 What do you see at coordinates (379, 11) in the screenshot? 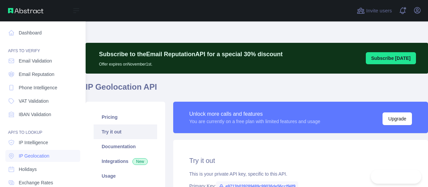
I see `span: Invite users` at bounding box center [379, 11].